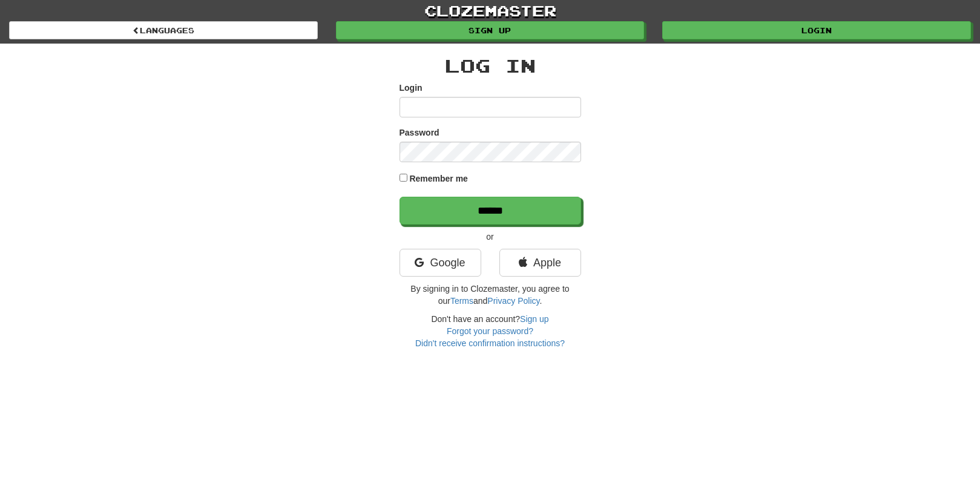 This screenshot has width=980, height=480. Describe the element at coordinates (419, 133) in the screenshot. I see `label: Password` at that location.